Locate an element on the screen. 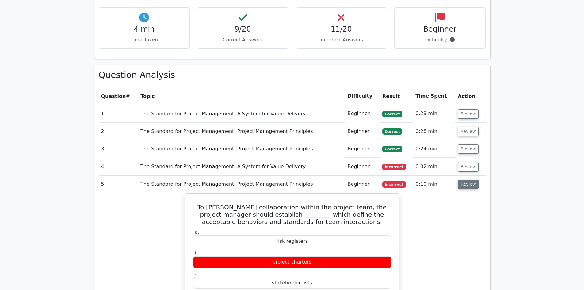 This screenshot has height=290, width=584. h4: 11/20 is located at coordinates (341, 29).